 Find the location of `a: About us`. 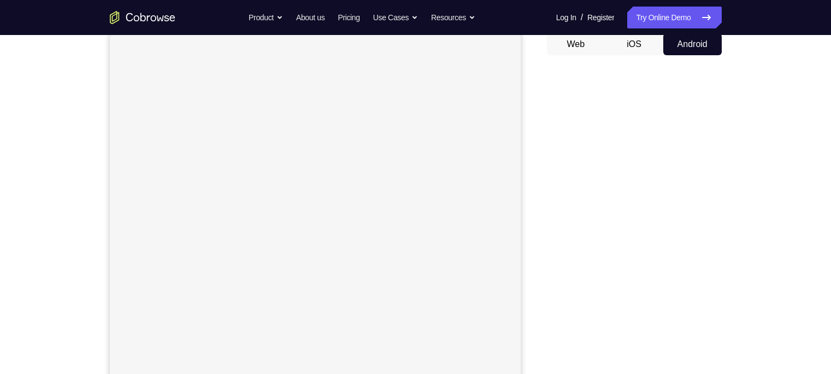

a: About us is located at coordinates (310, 17).